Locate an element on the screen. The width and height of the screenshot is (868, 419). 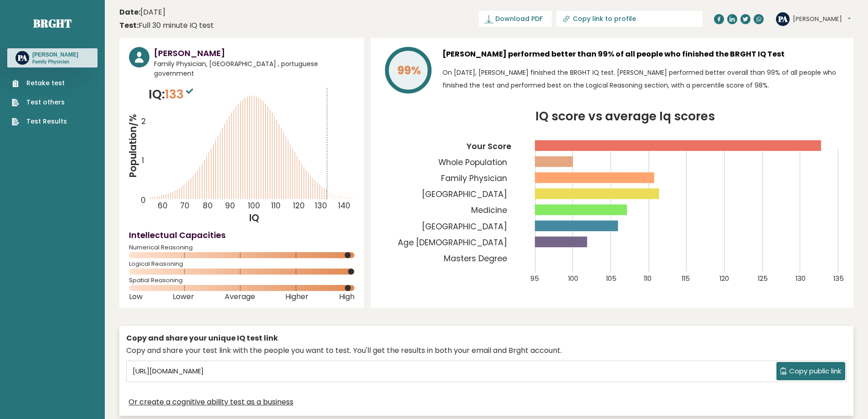
tspan: 1 is located at coordinates (143, 161).